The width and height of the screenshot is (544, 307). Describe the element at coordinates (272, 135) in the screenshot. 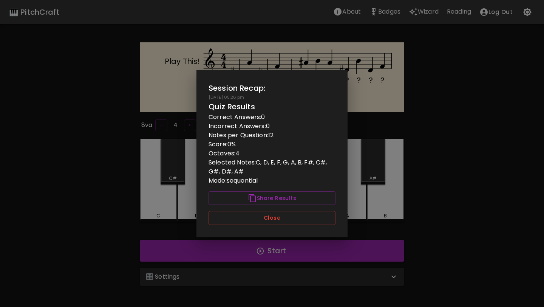

I see `p: Notes per Question: 12` at that location.